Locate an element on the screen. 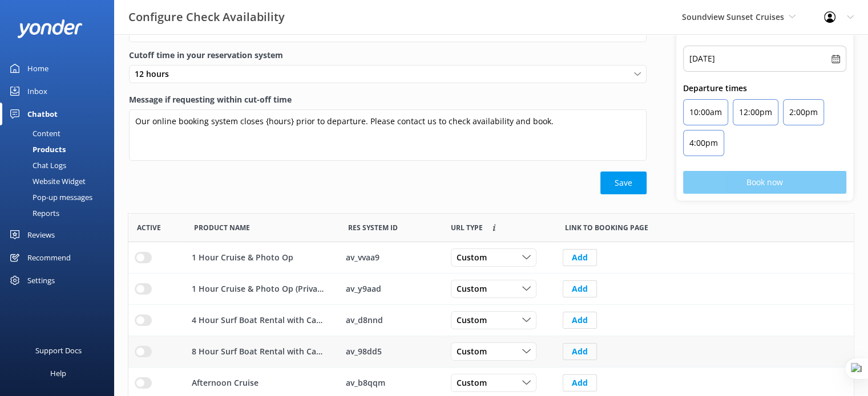 The width and height of the screenshot is (868, 396). p: 12:00pm is located at coordinates (756, 112).